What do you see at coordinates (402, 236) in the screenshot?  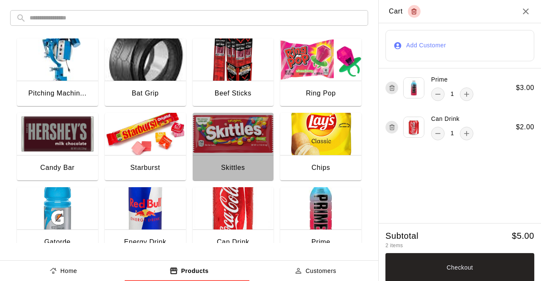 I see `h5: Subtotal` at bounding box center [402, 236].